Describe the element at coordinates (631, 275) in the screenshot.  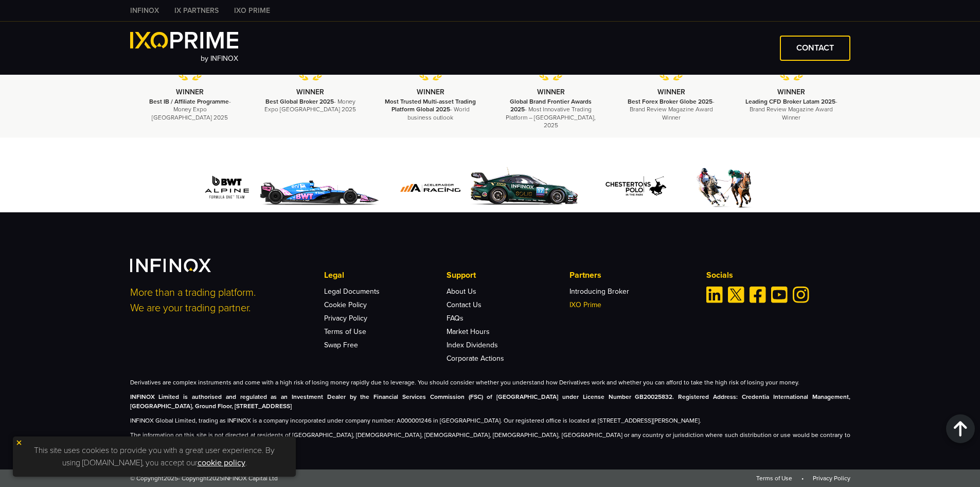
I see `p: Partners` at that location.